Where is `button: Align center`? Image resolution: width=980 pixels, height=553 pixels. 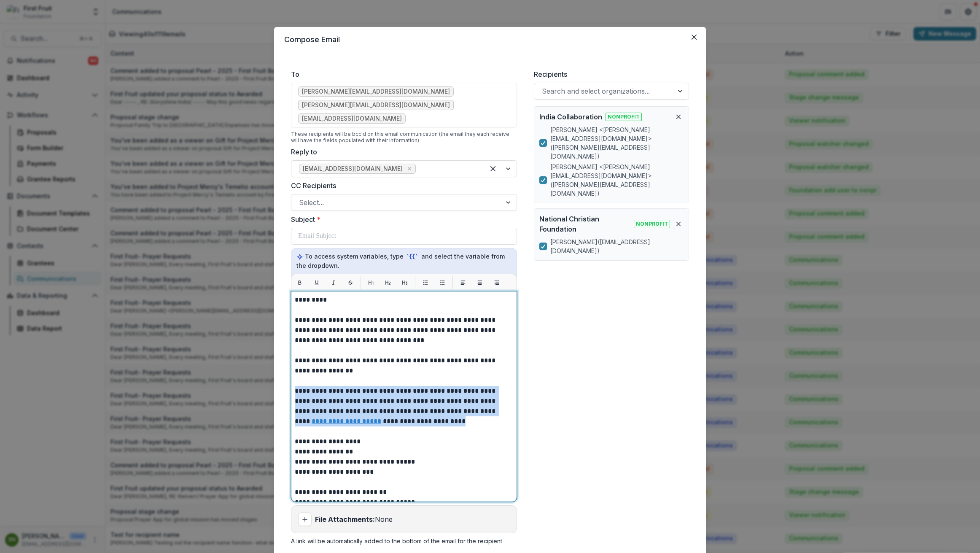 button: Align center is located at coordinates (480, 283).